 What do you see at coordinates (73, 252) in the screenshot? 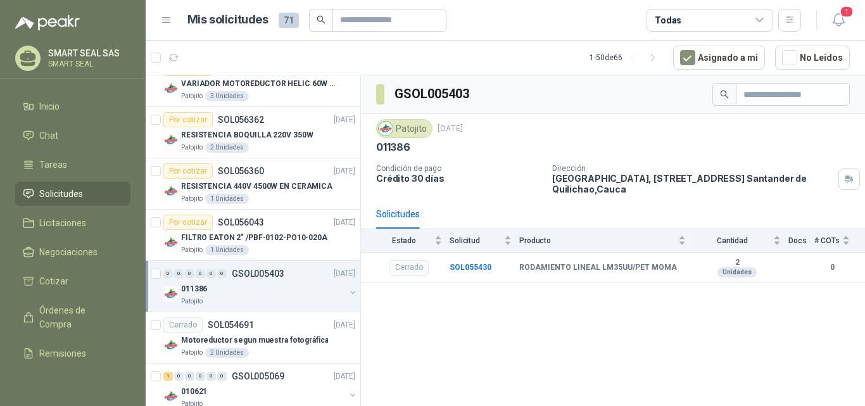
I see `a: Negociaciones` at bounding box center [73, 252].